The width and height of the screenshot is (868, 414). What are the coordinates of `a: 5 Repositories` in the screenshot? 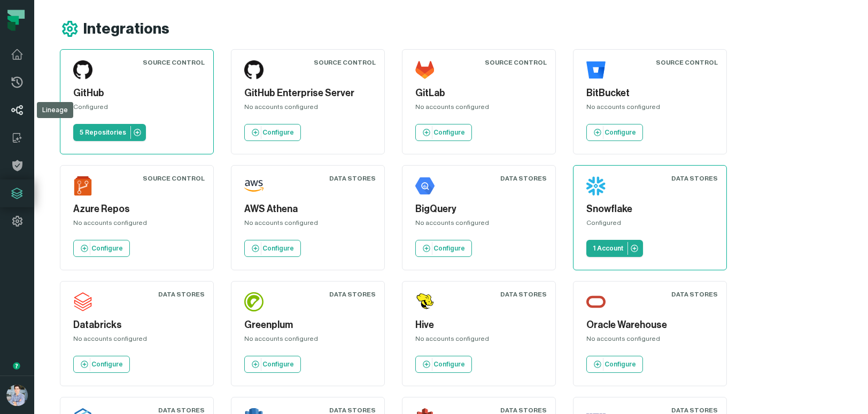 It's located at (109, 133).